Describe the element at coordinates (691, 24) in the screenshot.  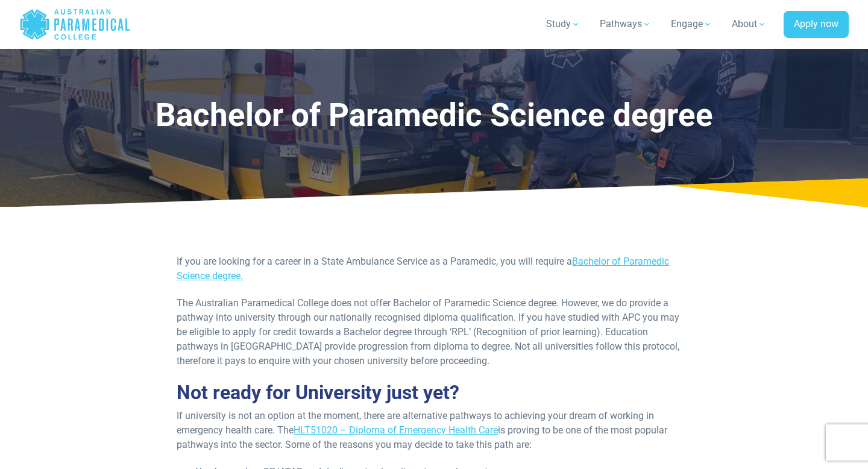
I see `a: Engage` at that location.